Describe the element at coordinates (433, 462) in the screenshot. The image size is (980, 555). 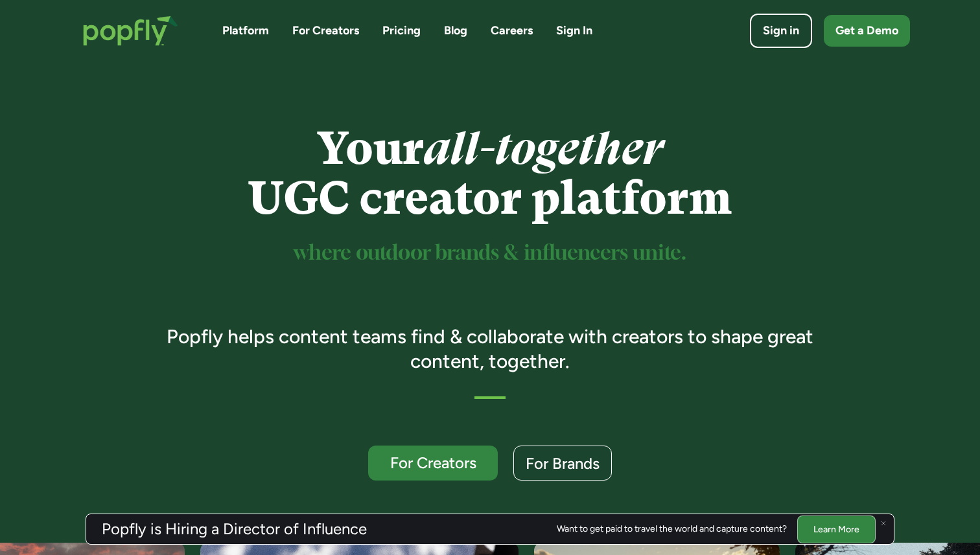
I see `div: For Creators` at that location.